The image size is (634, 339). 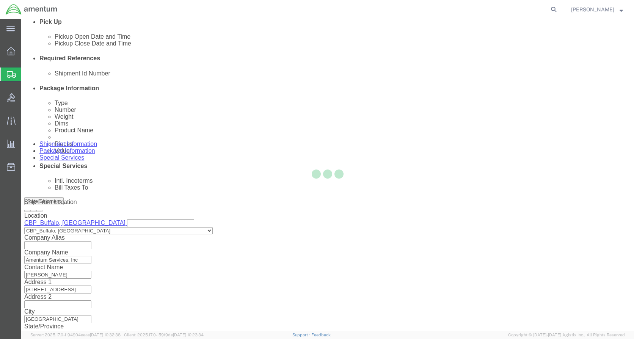 I want to click on img: logo, so click(x=31, y=9).